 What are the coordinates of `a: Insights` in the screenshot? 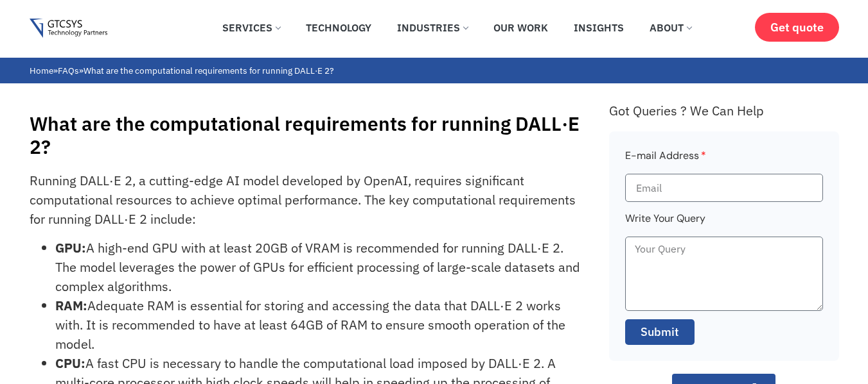 It's located at (598, 28).